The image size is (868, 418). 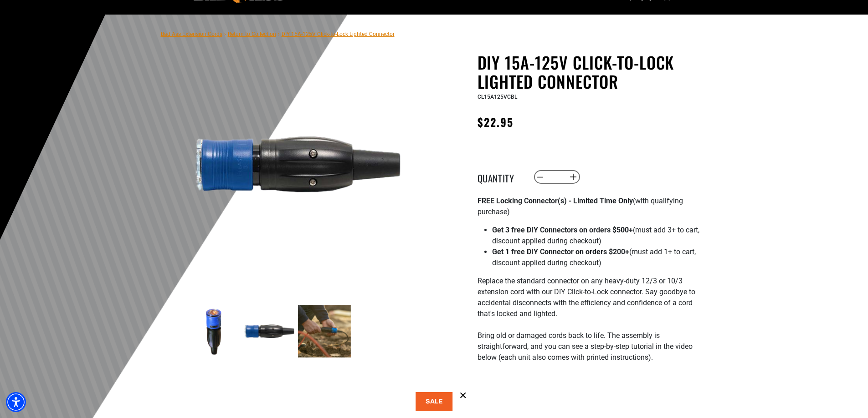 What do you see at coordinates (16, 402) in the screenshot?
I see `div: Accessibility Menu` at bounding box center [16, 402].